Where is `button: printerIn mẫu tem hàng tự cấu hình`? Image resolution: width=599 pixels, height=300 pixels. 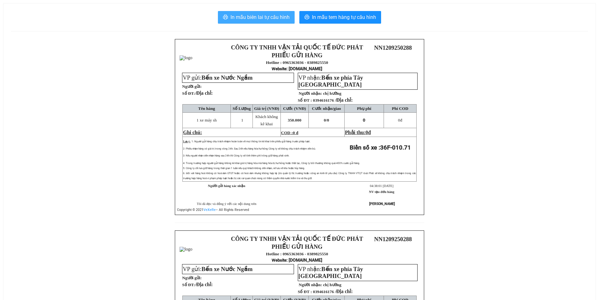
button: printerIn mẫu tem hàng tự cấu hình is located at coordinates (340, 17).